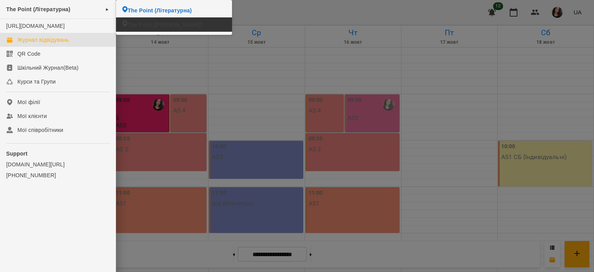 The height and width of the screenshot is (272, 594). What do you see at coordinates (58, 153) in the screenshot?
I see `p: Support` at bounding box center [58, 153].